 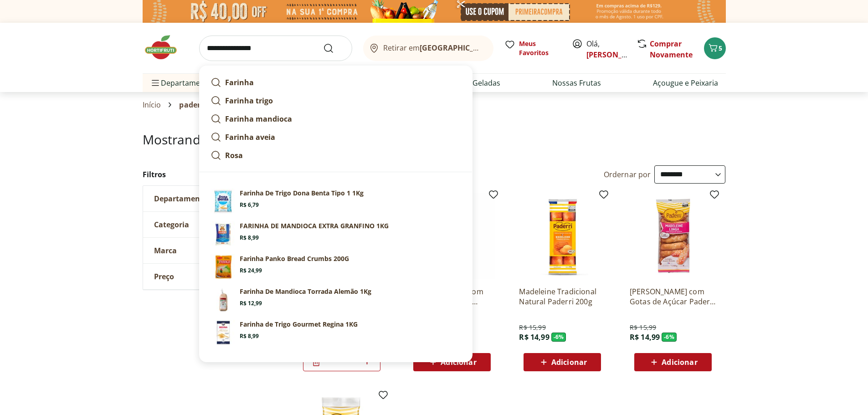 I want to click on span: Departamentos, so click(x=182, y=83).